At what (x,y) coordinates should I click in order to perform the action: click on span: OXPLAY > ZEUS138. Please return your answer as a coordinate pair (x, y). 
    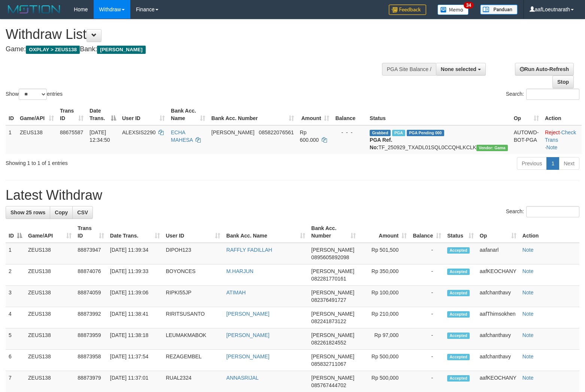
    Looking at the image, I should click on (53, 50).